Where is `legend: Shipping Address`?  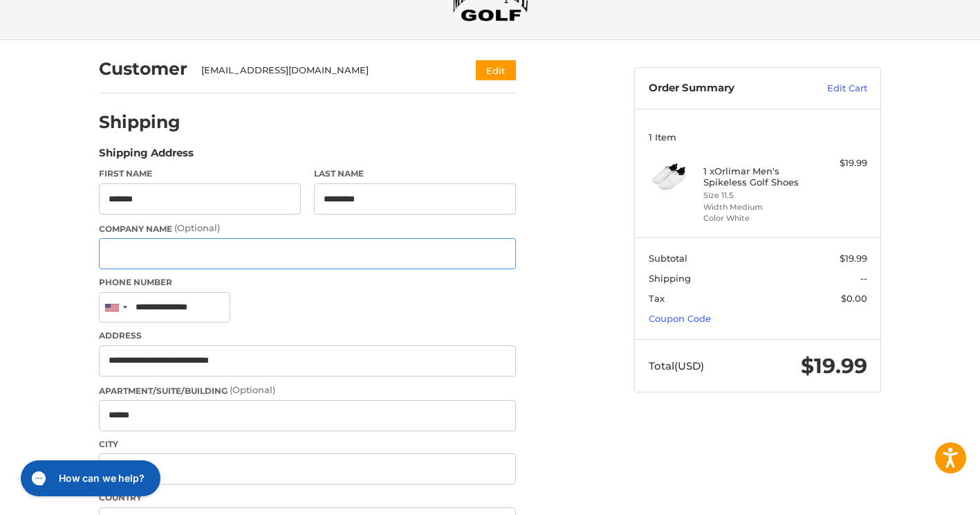 legend: Shipping Address is located at coordinates (146, 156).